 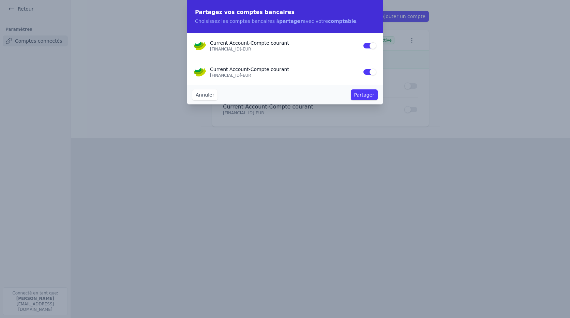 What do you see at coordinates (364, 95) in the screenshot?
I see `button: Partager` at bounding box center [364, 95].